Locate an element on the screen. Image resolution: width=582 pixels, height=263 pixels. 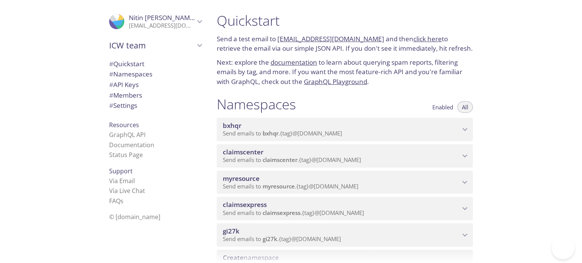
div: API Keys is located at coordinates (155, 85).